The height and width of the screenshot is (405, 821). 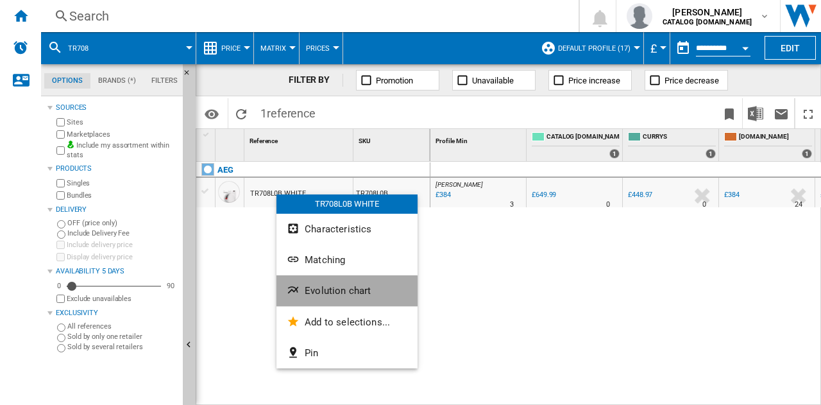 What do you see at coordinates (347, 260) in the screenshot?
I see `button: Matching` at bounding box center [347, 260].